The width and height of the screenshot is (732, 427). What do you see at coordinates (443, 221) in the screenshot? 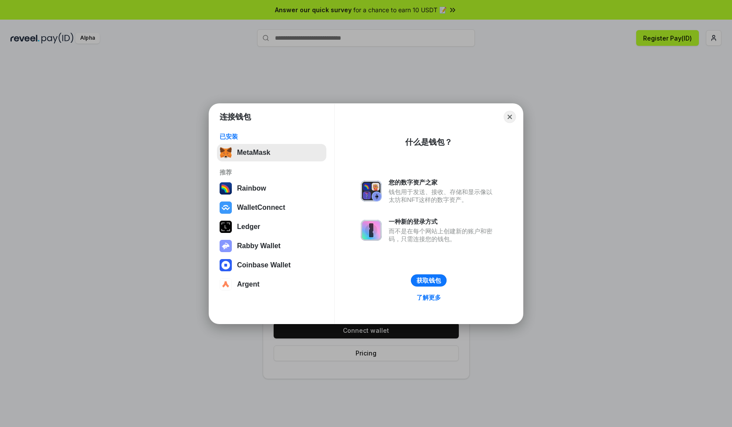
I see `div: 一种新的登录方式` at bounding box center [443, 221].